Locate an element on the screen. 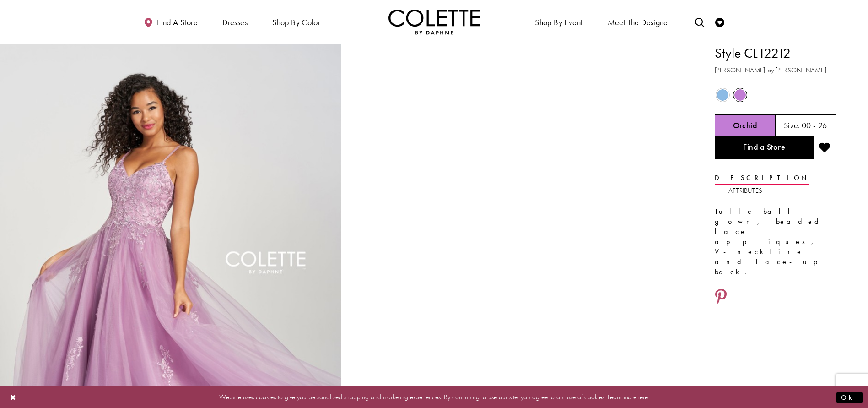  a: Meet the designer is located at coordinates (640, 22).